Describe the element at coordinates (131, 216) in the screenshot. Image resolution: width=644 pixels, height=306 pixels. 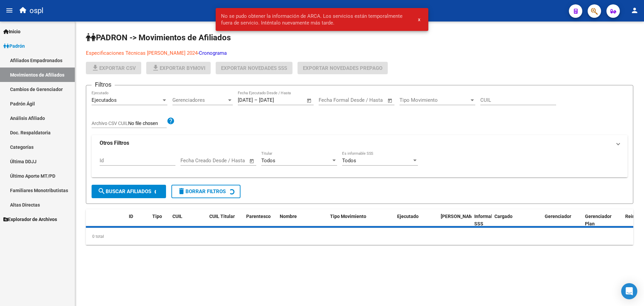
I see `span: ID` at that location.